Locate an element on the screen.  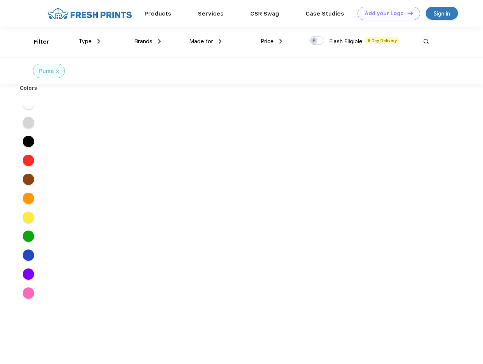
a: Sign in is located at coordinates (442, 13).